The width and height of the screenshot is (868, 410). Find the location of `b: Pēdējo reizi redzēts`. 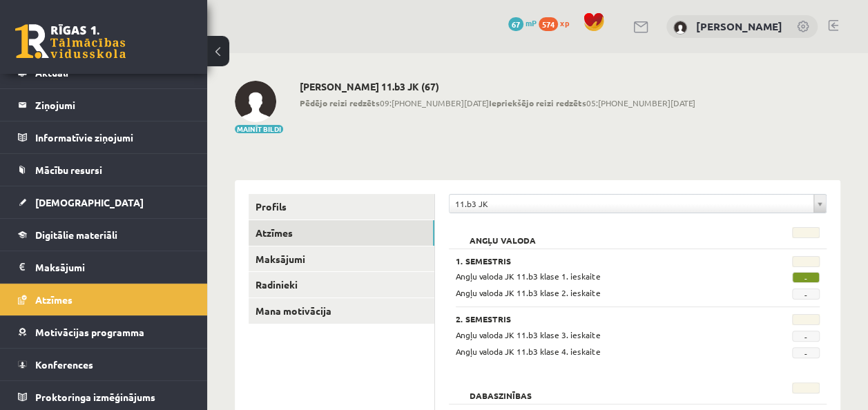

b: Pēdējo reizi redzēts is located at coordinates (340, 103).